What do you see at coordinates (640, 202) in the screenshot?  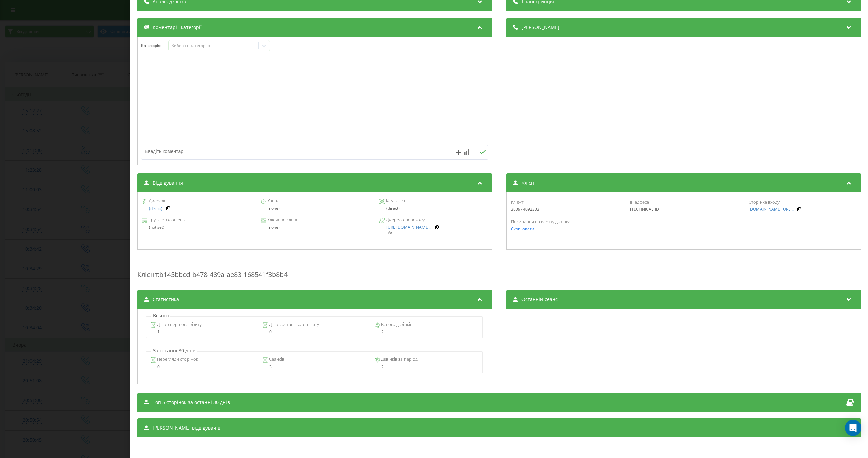 I see `span: IP адреса` at bounding box center [640, 202].